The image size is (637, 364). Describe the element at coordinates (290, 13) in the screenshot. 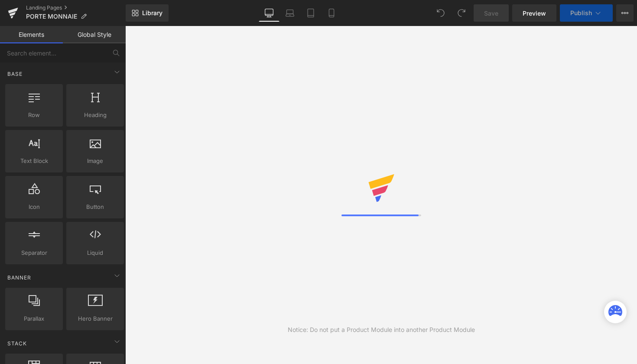

I see `a: Laptop` at that location.